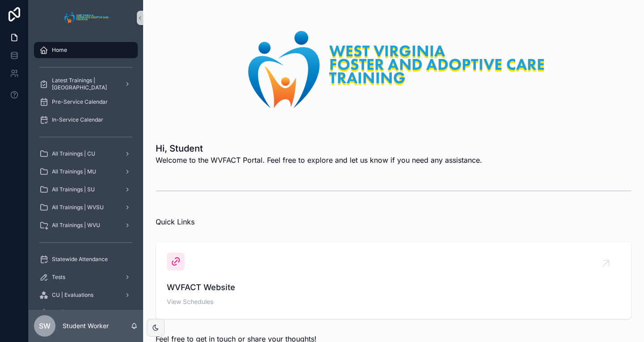 The height and width of the screenshot is (342, 644). Describe the element at coordinates (86, 313) in the screenshot. I see `a: MU | Evaluations` at that location.